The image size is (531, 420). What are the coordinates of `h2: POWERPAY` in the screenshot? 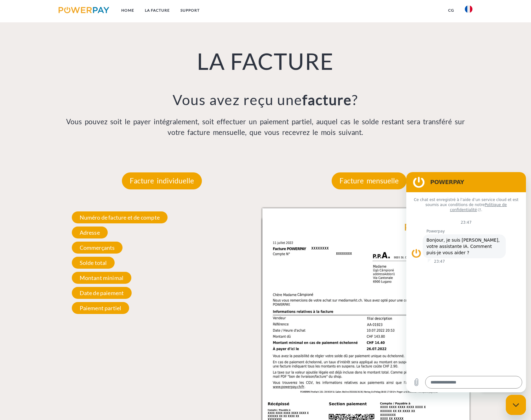 It's located at (69, 10).